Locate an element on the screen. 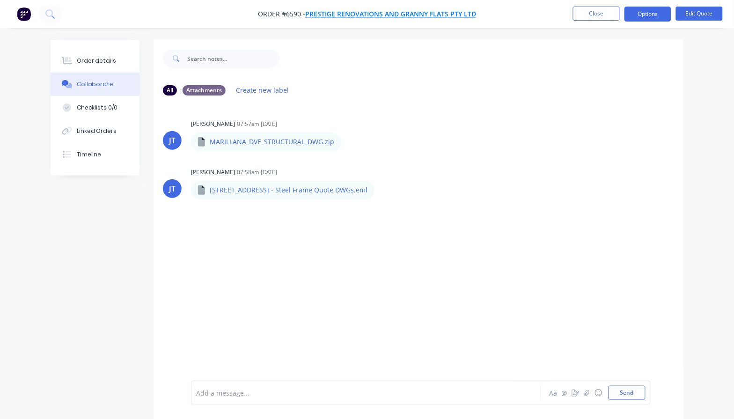 This screenshot has height=419, width=734. div: Collaborate is located at coordinates (95, 84).